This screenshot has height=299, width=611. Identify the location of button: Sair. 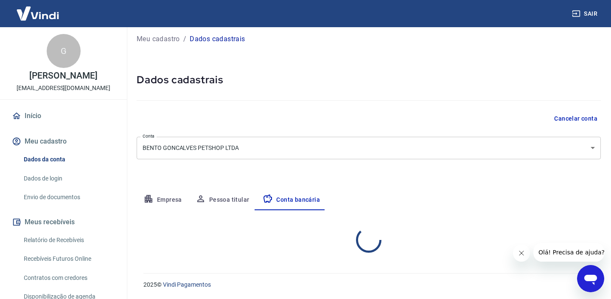
(585, 14).